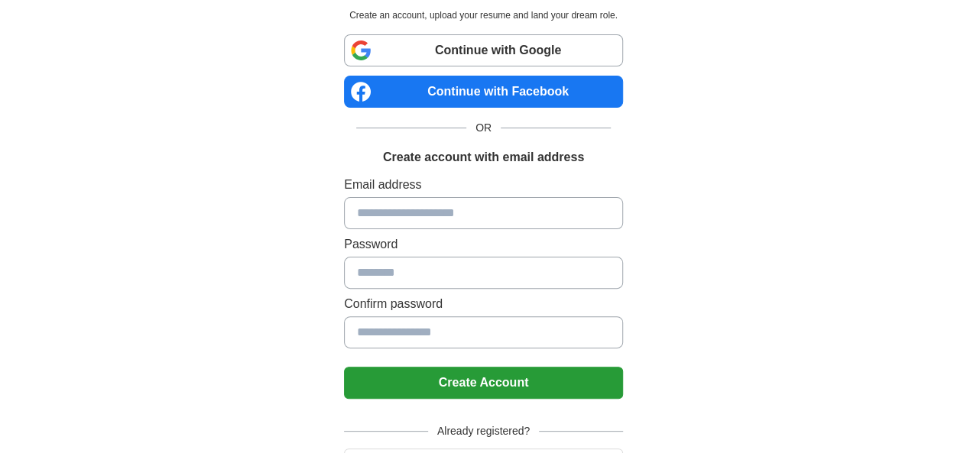 The width and height of the screenshot is (967, 453). What do you see at coordinates (483, 157) in the screenshot?
I see `h1: Create account with email address` at bounding box center [483, 157].